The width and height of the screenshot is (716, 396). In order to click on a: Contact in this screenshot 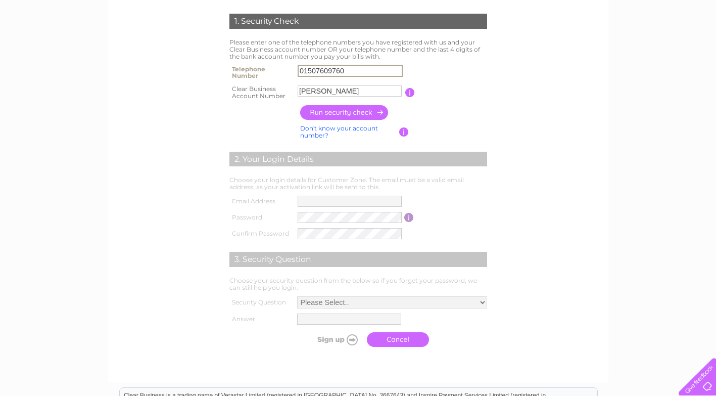, I will do `click(697, 46)`.